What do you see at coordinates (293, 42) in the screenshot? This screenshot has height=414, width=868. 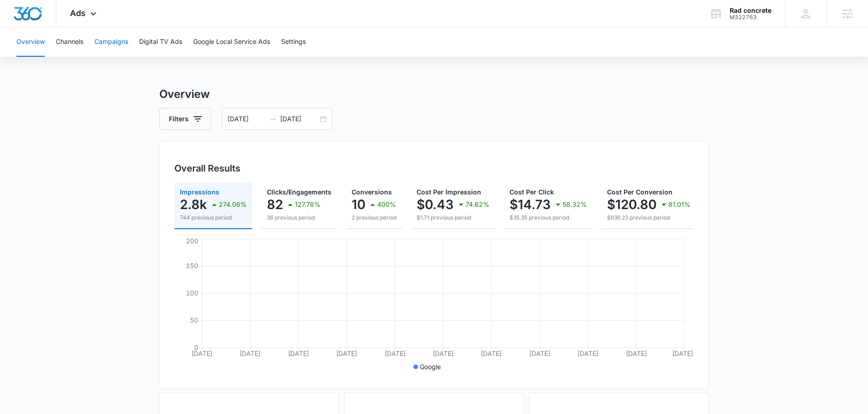 I see `button: Settings` at bounding box center [293, 42].